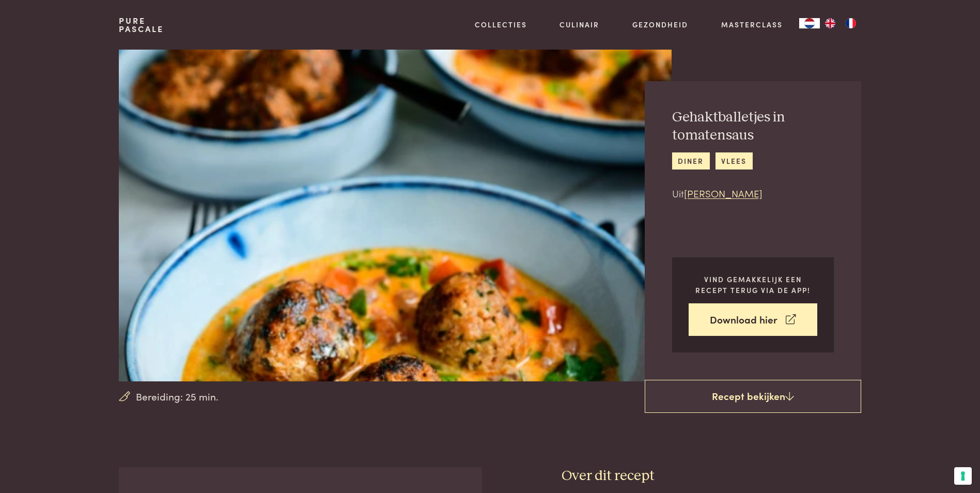 The image size is (980, 493). Describe the element at coordinates (751, 24) in the screenshot. I see `a: Masterclass` at that location.